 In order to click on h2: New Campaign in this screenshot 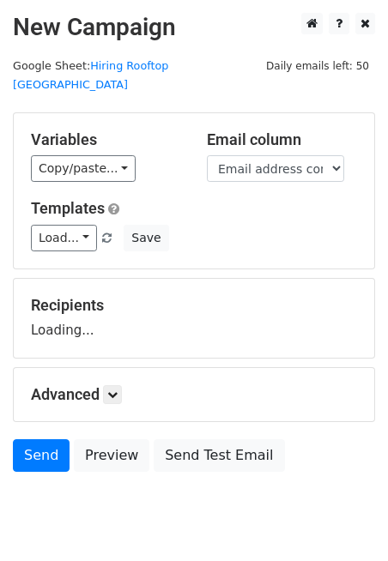, I will do `click(194, 27)`.